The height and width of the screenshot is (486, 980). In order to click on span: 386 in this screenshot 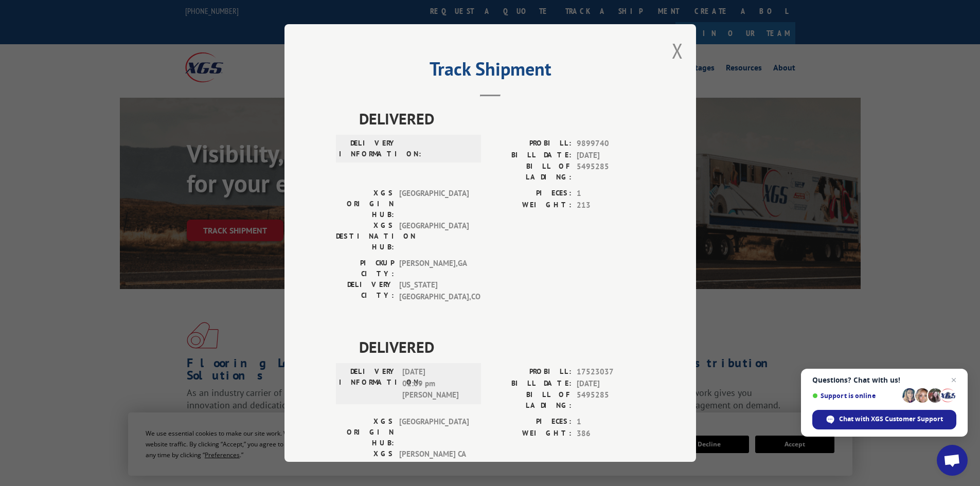, I will do `click(610, 434)`.